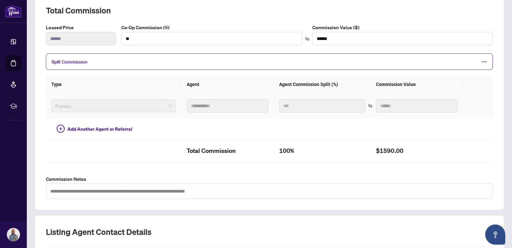 The height and width of the screenshot is (248, 512). I want to click on label: Commission Value ($), so click(403, 28).